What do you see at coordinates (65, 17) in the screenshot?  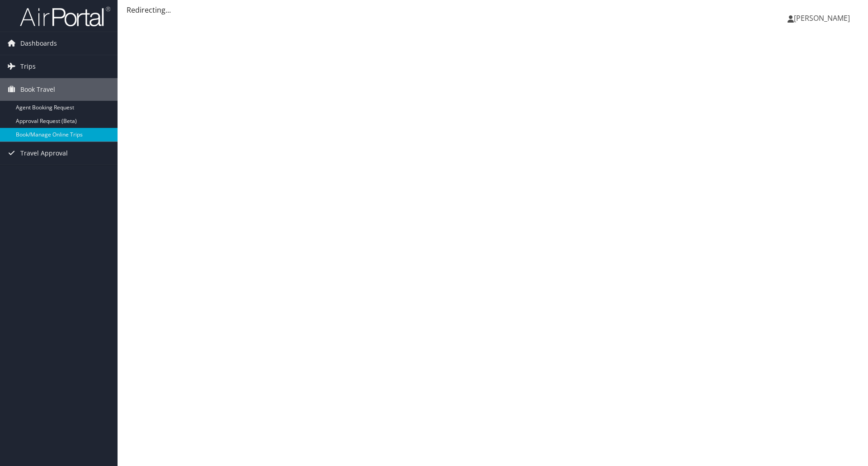 I see `img: airportal-logo.png` at bounding box center [65, 17].